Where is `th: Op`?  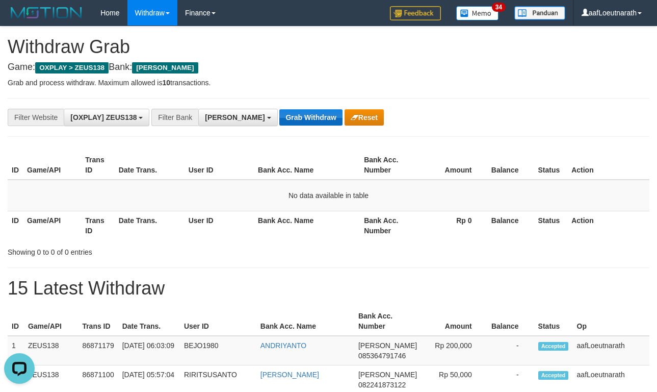
th: Op is located at coordinates (611, 321).